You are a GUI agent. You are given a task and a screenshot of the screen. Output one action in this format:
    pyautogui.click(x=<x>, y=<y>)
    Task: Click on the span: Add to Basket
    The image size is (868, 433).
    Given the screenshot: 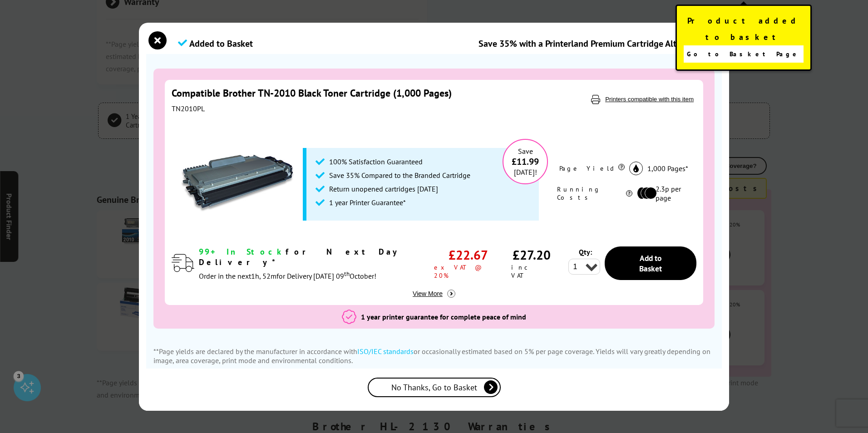 What is the action you would take?
    pyautogui.click(x=650, y=263)
    